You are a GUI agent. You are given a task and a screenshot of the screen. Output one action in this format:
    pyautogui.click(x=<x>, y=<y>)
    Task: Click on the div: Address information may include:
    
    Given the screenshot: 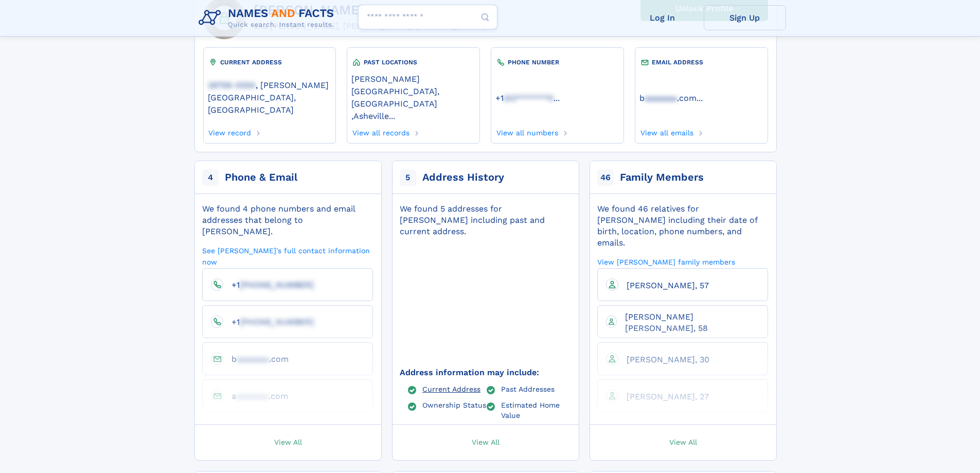 What is the action you would take?
    pyautogui.click(x=485, y=373)
    